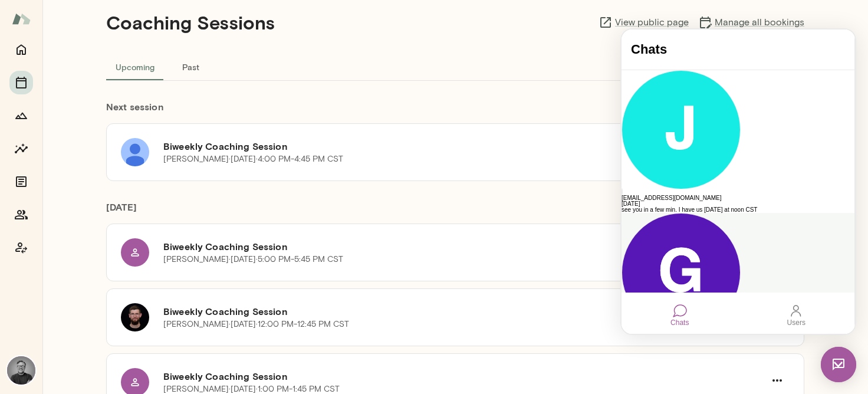  What do you see at coordinates (21, 370) in the screenshot?
I see `img: Dane Howard` at bounding box center [21, 370].